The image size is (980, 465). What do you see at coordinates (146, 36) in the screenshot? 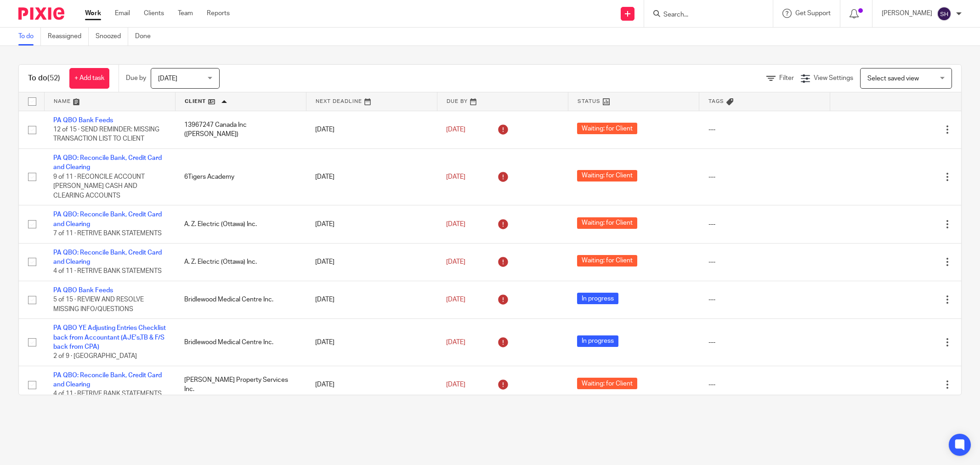
I see `a: Done` at bounding box center [146, 36].